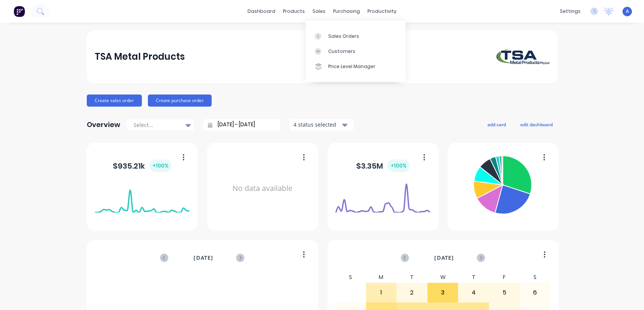  Describe the element at coordinates (382, 292) in the screenshot. I see `div: 1` at that location.